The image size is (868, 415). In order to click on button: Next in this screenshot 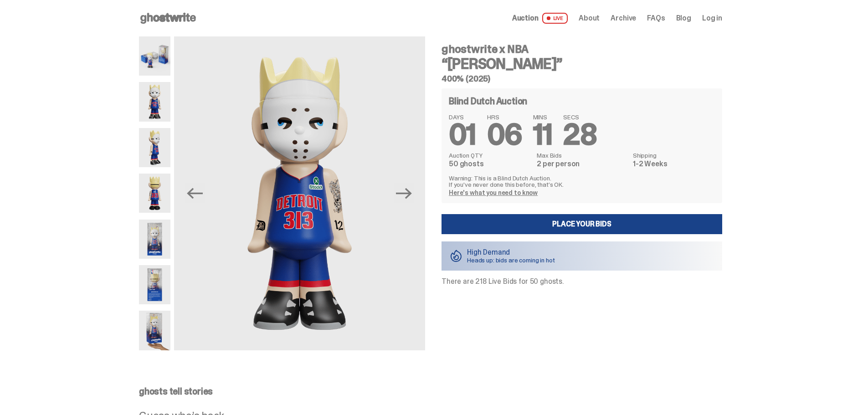, I will do `click(404, 193)`.